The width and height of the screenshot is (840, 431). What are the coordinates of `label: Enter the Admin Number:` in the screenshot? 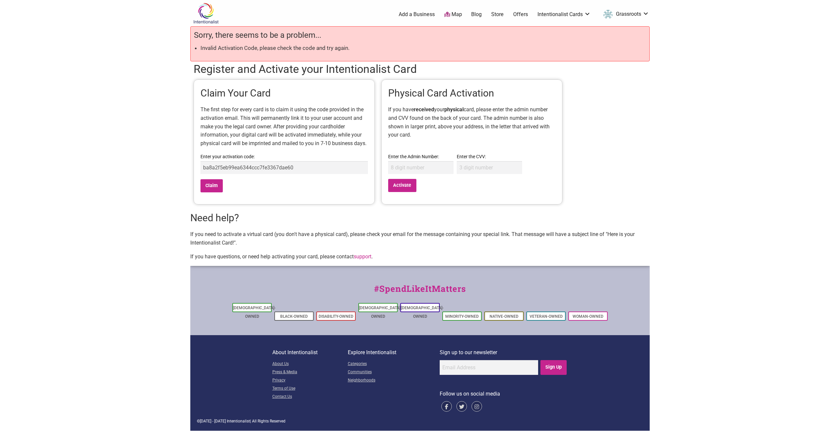 It's located at (420, 156).